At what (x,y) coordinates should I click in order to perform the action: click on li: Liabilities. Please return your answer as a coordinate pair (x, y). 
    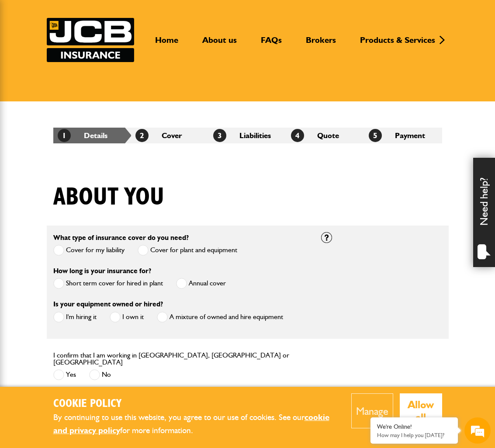
    Looking at the image, I should click on (248, 135).